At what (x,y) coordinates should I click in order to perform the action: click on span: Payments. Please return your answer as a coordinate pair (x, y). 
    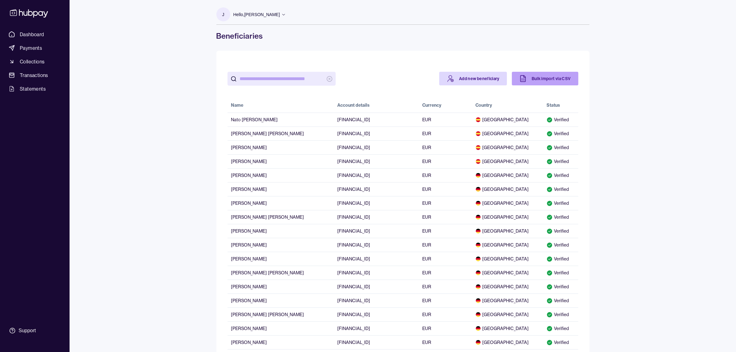
    Looking at the image, I should click on (31, 48).